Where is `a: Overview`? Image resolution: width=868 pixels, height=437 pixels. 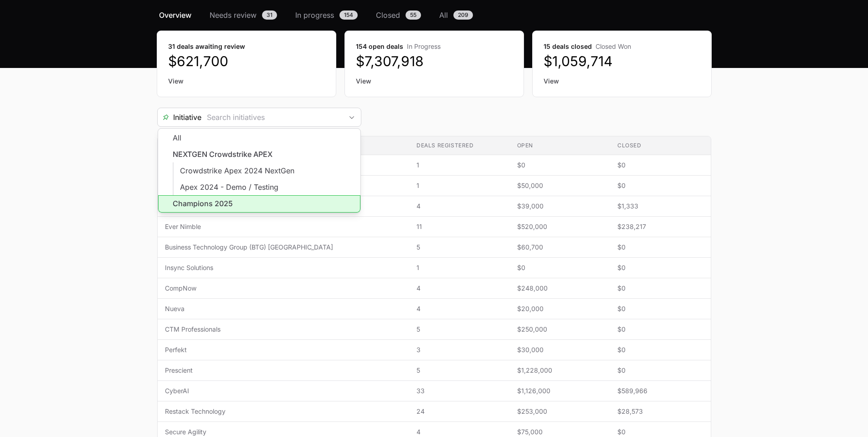
a: Overview is located at coordinates (175, 15).